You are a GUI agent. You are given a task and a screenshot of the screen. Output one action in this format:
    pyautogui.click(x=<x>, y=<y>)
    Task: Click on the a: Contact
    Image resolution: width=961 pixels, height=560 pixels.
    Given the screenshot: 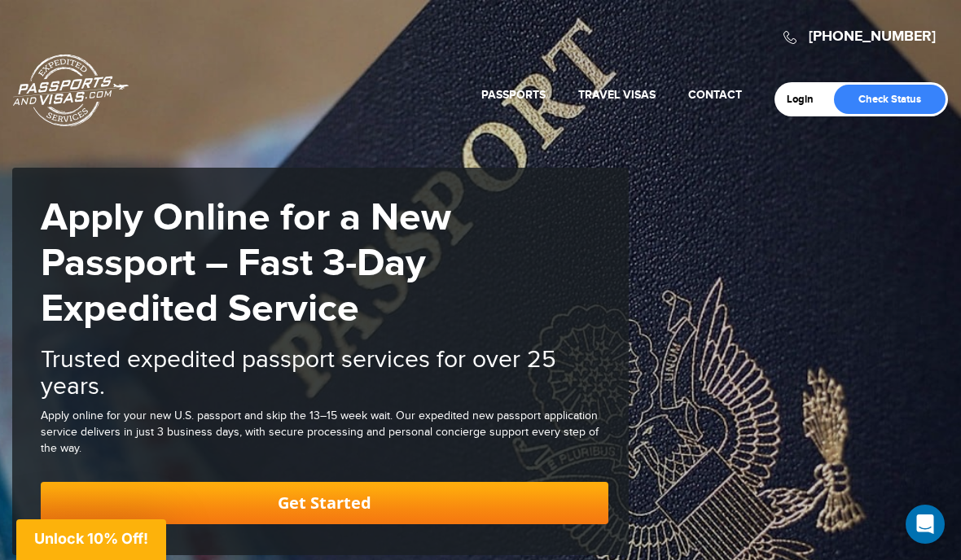 What is the action you would take?
    pyautogui.click(x=715, y=94)
    